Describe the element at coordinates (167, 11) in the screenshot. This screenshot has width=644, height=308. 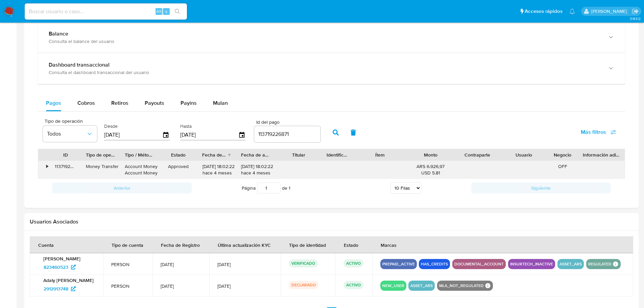
I see `span: s` at that location.